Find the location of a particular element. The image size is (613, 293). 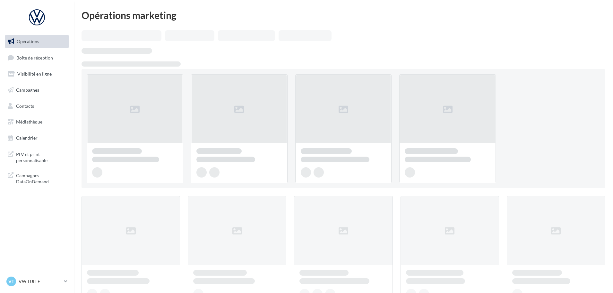

span: Boîte de réception is located at coordinates (35, 57).